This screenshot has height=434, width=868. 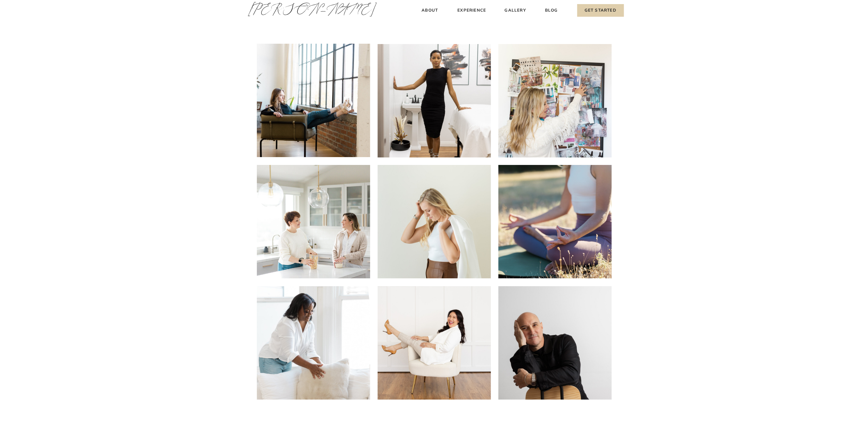 What do you see at coordinates (551, 11) in the screenshot?
I see `a: Blog` at bounding box center [551, 11].